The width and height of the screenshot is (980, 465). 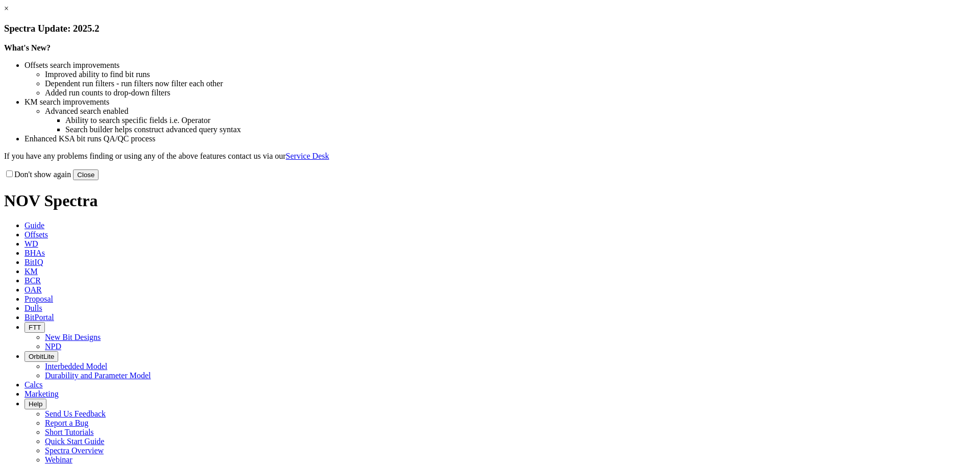 What do you see at coordinates (33, 281) in the screenshot?
I see `span: BCR` at bounding box center [33, 281].